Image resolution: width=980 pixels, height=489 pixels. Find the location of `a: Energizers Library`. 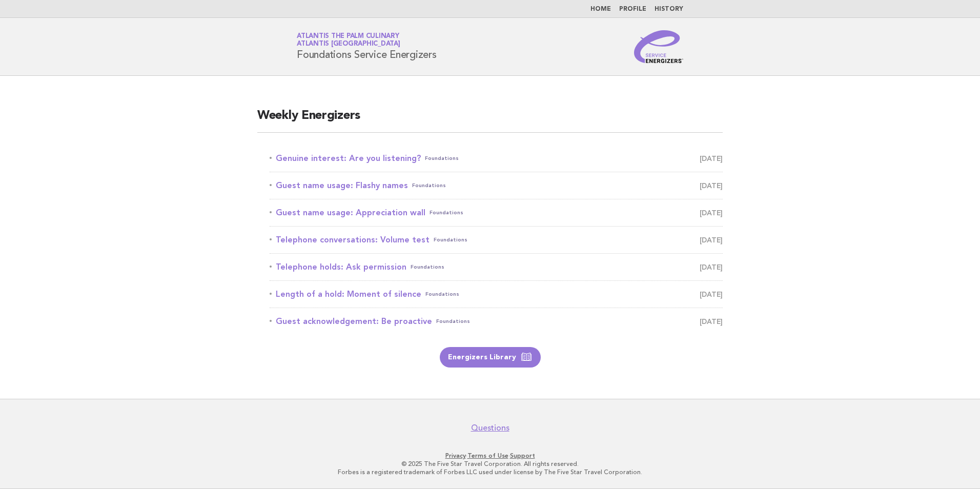

a: Energizers Library is located at coordinates (490, 357).